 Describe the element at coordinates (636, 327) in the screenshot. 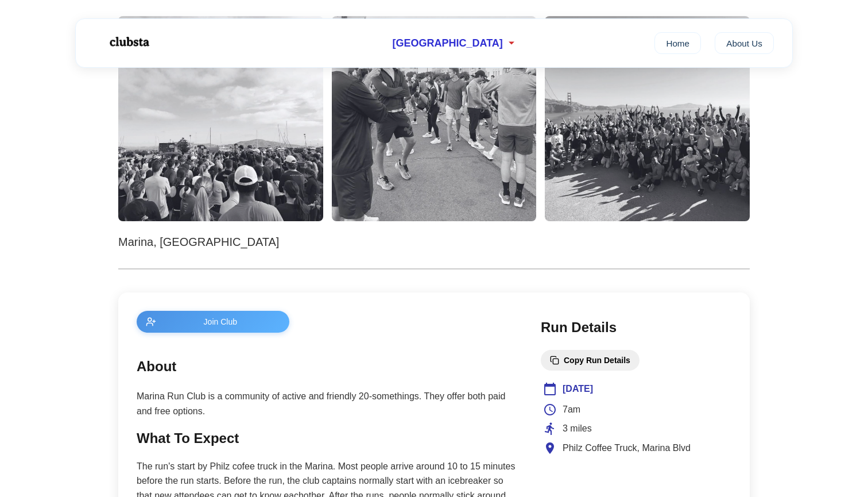

I see `h2: Run Details` at that location.